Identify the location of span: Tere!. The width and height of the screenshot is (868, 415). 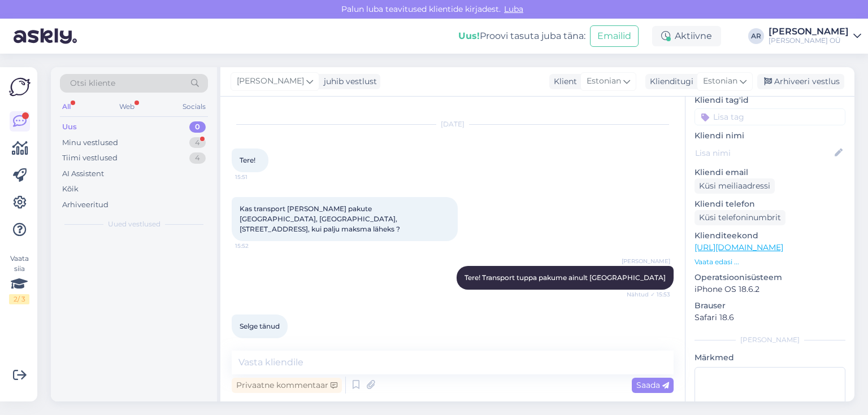
(248, 159).